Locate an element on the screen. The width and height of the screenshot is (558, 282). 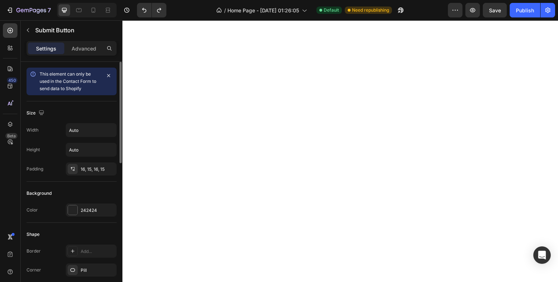
div: Open Intercom Messenger is located at coordinates (542, 255).